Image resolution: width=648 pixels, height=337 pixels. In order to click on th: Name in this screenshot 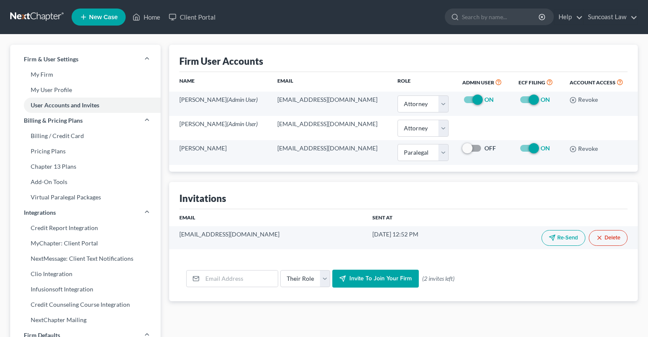, I will do `click(219, 82)`.